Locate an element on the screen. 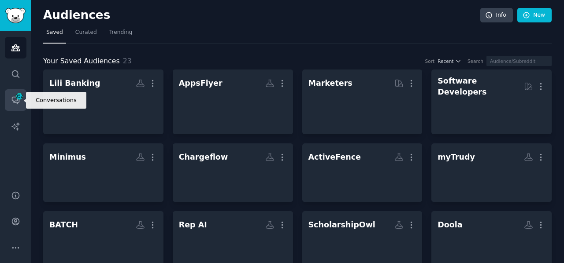  div: Doola is located at coordinates (450, 225).